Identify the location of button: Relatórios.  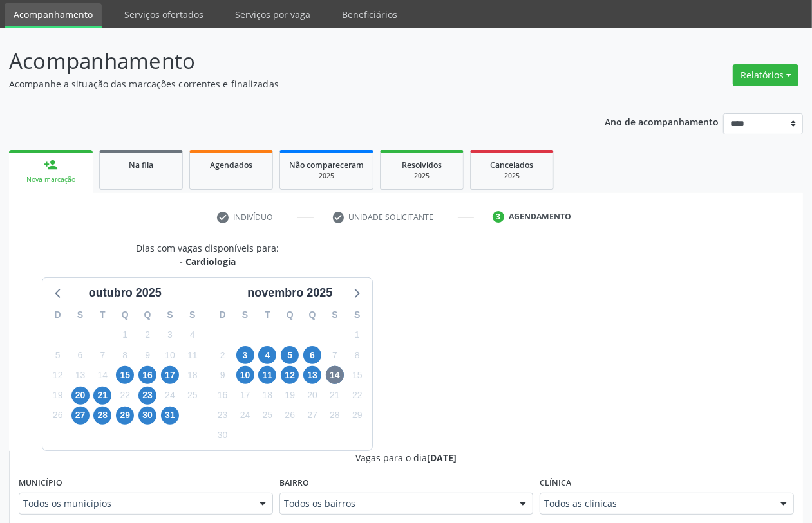
(765, 76).